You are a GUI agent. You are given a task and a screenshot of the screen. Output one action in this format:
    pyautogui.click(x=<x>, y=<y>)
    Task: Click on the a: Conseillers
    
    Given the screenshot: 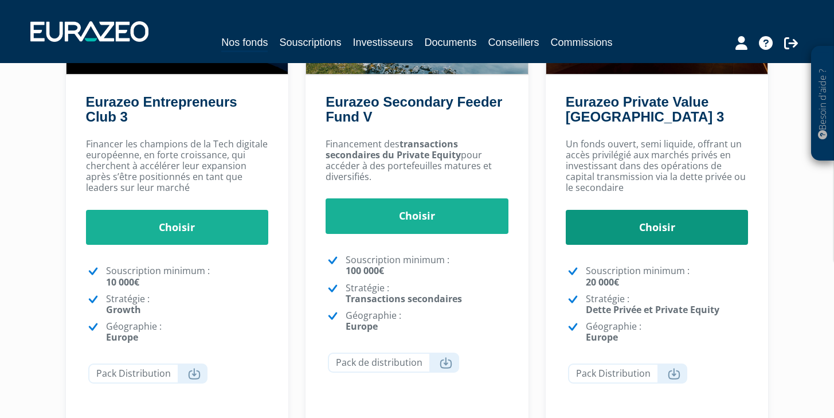 What is the action you would take?
    pyautogui.click(x=514, y=42)
    